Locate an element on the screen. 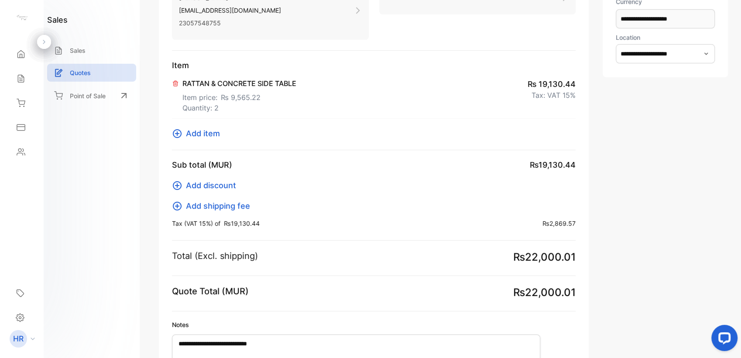  span: Add item is located at coordinates (203, 133).